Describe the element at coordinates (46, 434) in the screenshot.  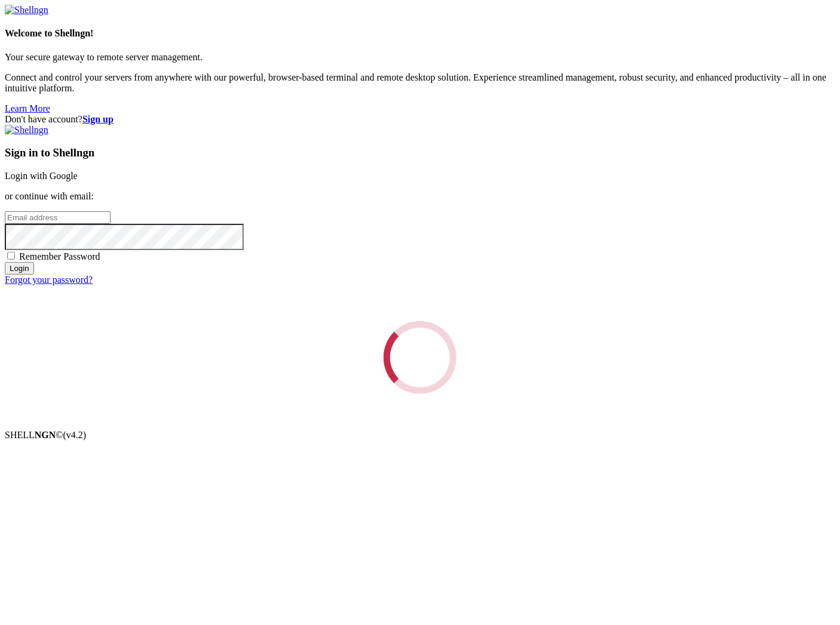
I see `span: SHELL ©` at that location.